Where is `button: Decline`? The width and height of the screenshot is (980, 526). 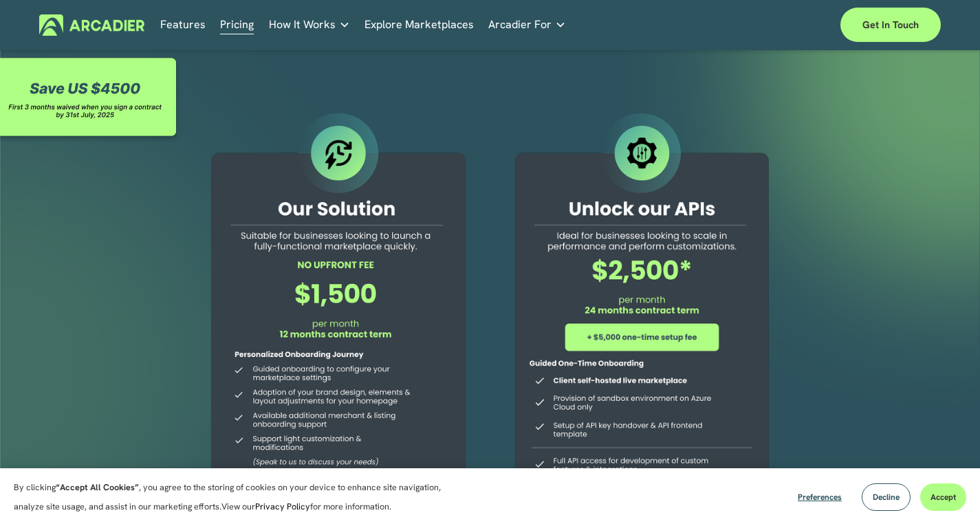
button: Decline is located at coordinates (885, 497).